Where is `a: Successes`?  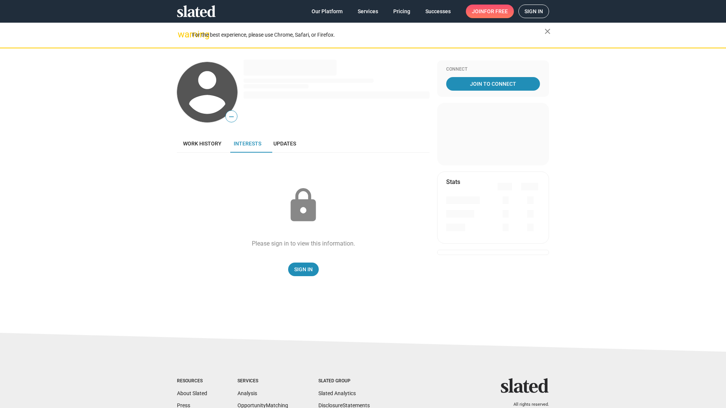
a: Successes is located at coordinates (438, 11).